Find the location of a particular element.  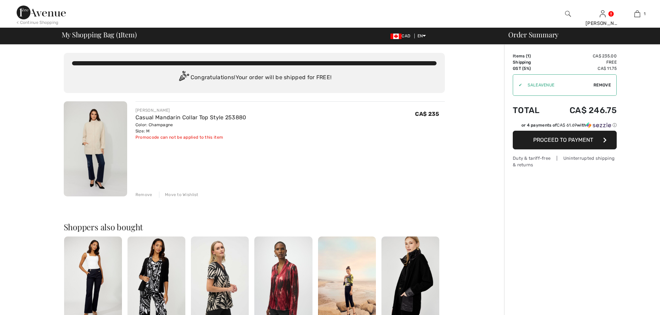

a: 1 is located at coordinates (637, 14).